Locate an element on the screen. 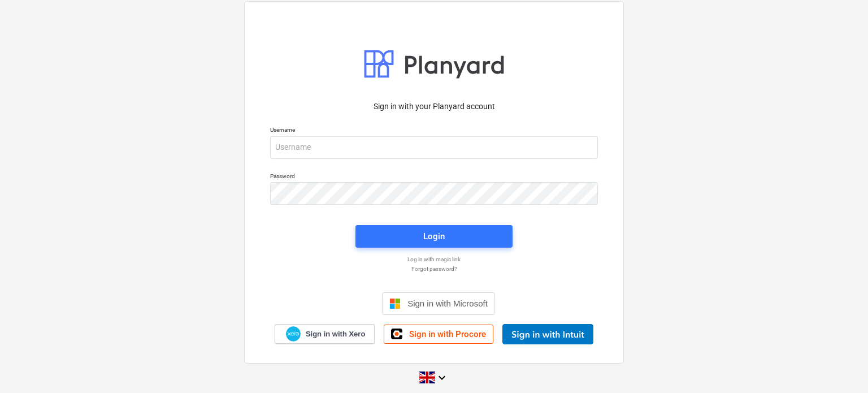 This screenshot has height=393, width=868. input: Username is located at coordinates (434, 148).